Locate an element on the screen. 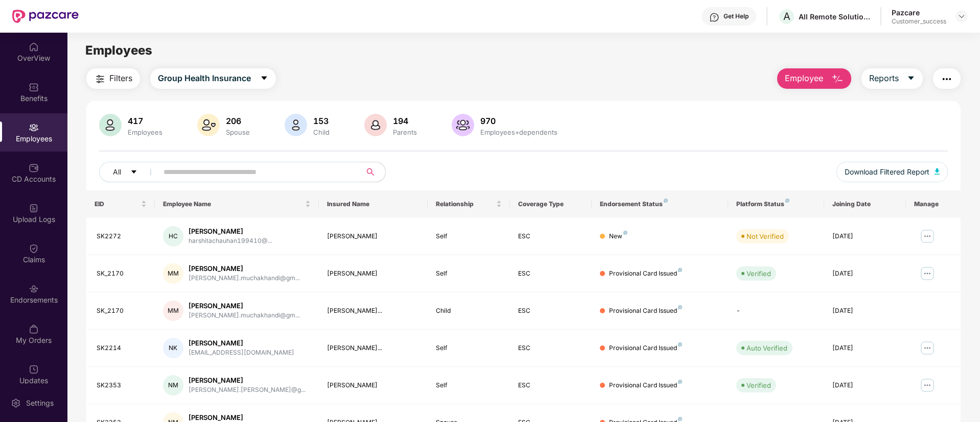  span: Filters is located at coordinates (120, 78).